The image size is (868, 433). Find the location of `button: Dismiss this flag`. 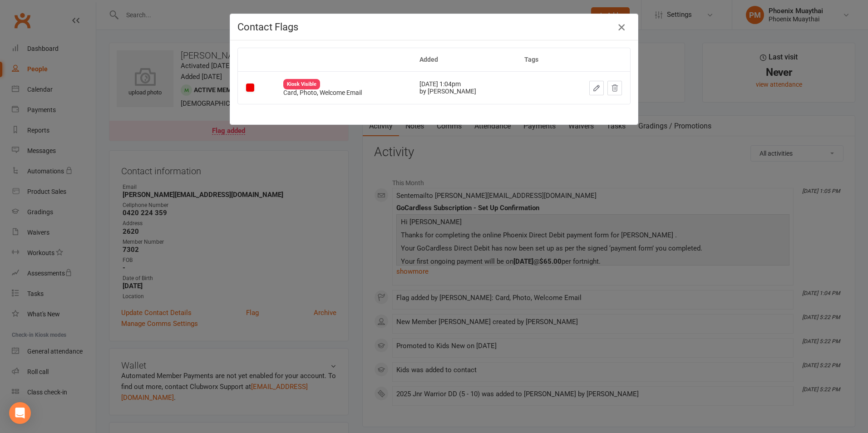

button: Dismiss this flag is located at coordinates (614, 88).